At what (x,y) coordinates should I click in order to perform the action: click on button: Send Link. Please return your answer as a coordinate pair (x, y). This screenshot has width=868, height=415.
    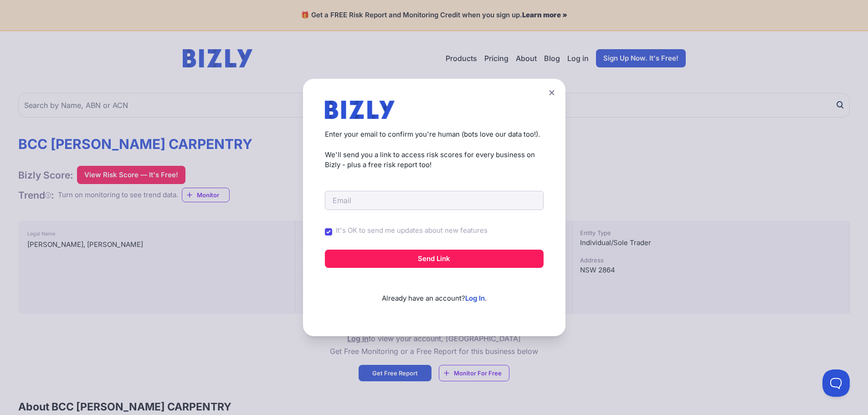
    Looking at the image, I should click on (434, 259).